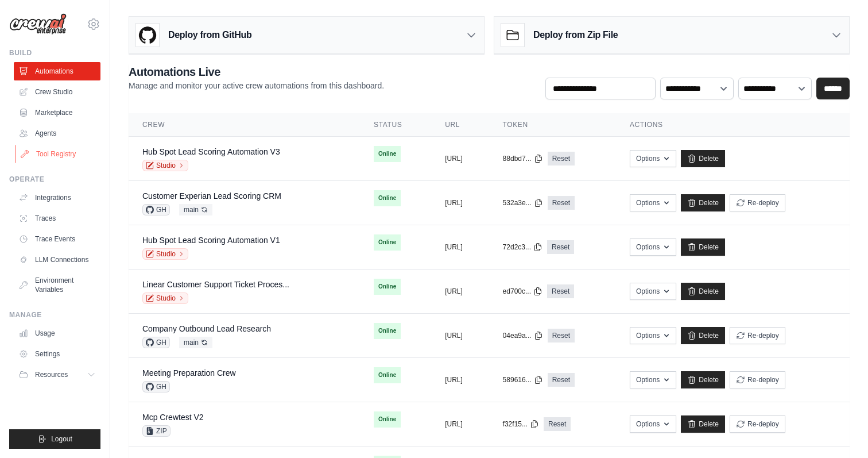  I want to click on div: Operate, so click(54, 179).